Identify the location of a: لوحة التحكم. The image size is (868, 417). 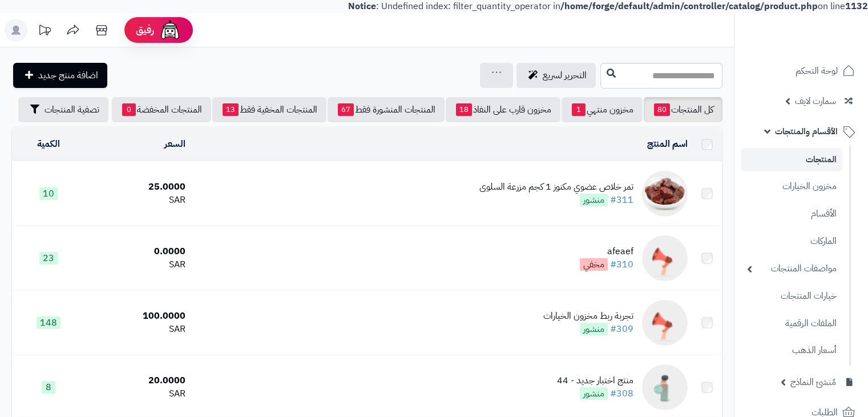
(801, 71).